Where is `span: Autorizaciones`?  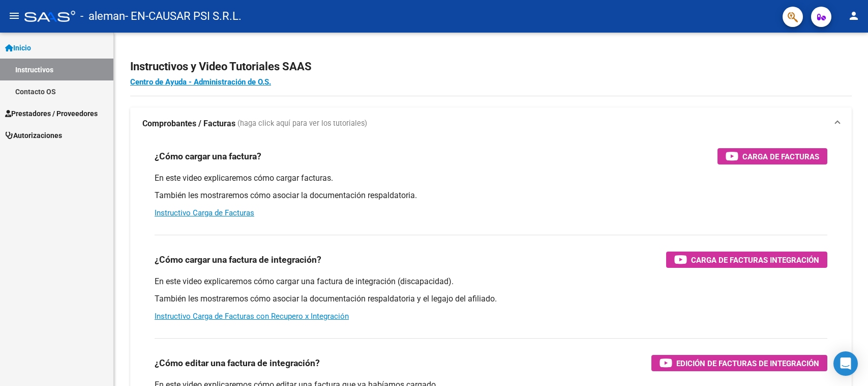 span: Autorizaciones is located at coordinates (34, 135).